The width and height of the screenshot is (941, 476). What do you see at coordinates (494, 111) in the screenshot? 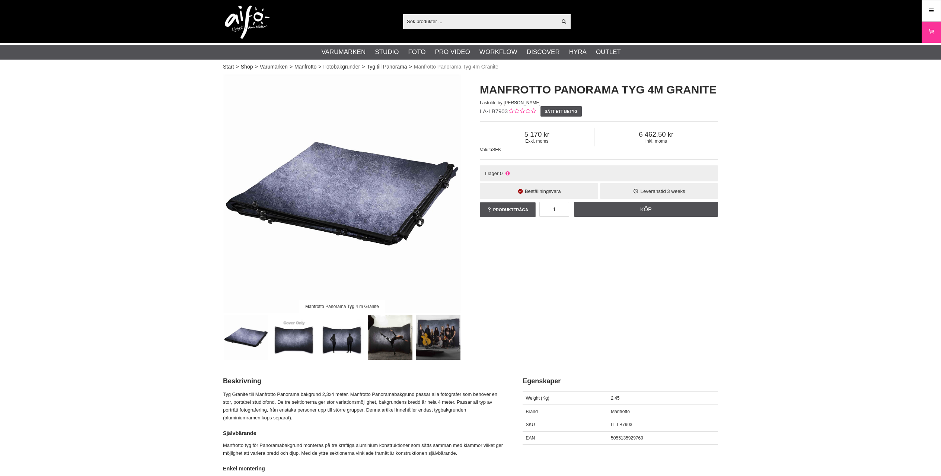
I see `span: LA-LB7903` at bounding box center [494, 111].